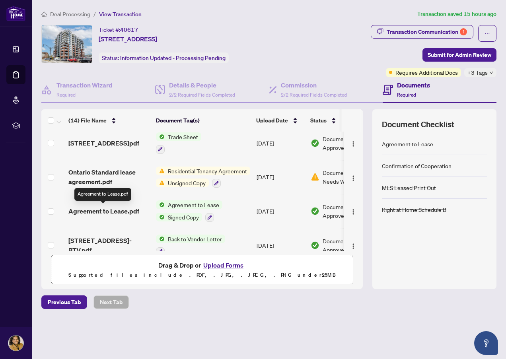 This screenshot has height=359, width=506. I want to click on th: Document Tag(s), so click(203, 121).